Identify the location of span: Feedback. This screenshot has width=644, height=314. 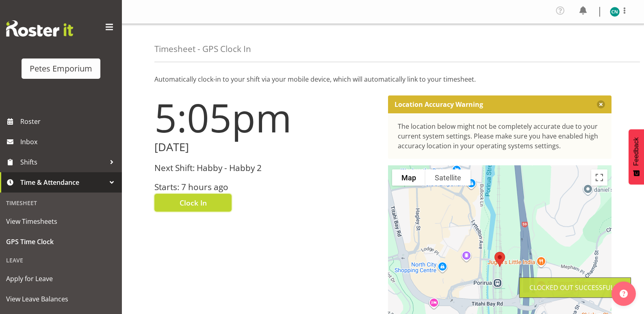
(637, 152).